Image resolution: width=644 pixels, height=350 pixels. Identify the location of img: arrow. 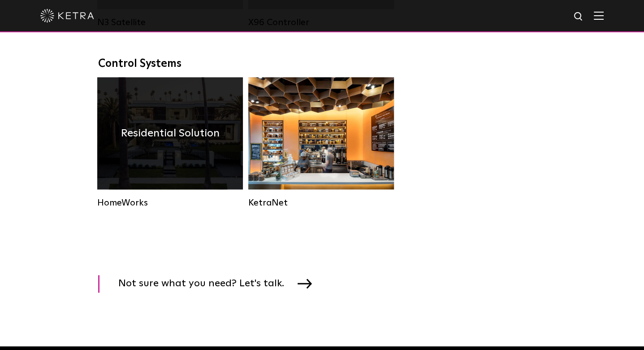
(305, 284).